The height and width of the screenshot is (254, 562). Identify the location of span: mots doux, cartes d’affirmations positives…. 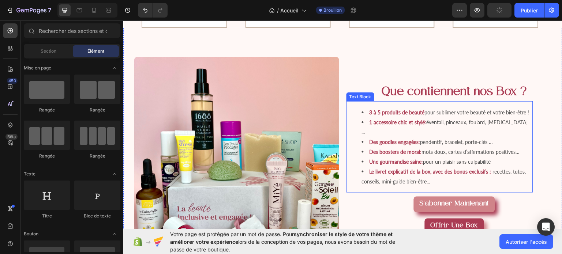
(348, 131).